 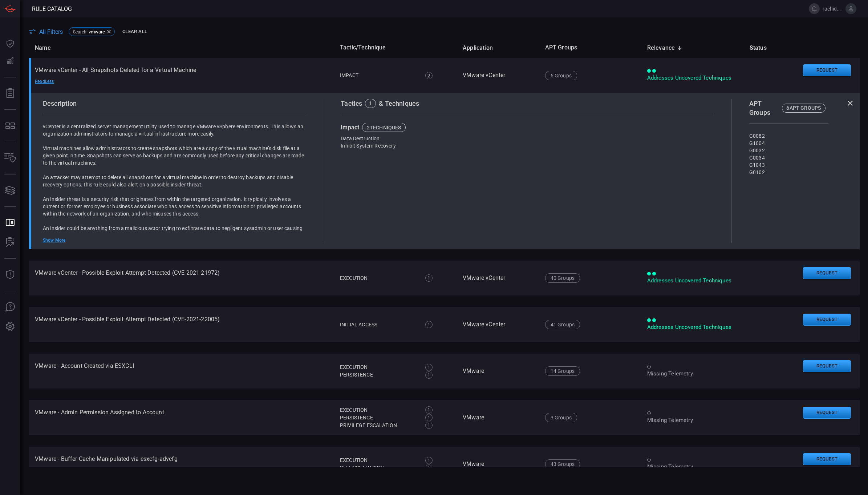 What do you see at coordinates (789, 151) in the screenshot?
I see `div: G0032` at bounding box center [789, 151].